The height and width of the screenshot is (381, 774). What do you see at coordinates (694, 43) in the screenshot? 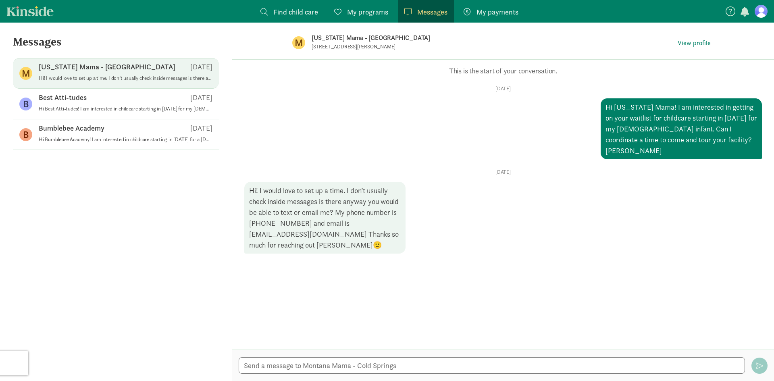
I see `span: View profile` at bounding box center [694, 43].